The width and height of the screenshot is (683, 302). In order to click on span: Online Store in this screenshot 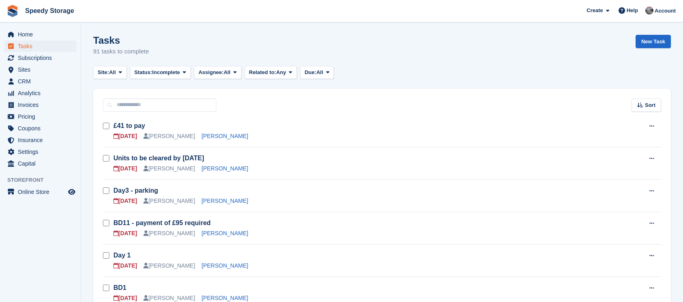, I will do `click(42, 192)`.